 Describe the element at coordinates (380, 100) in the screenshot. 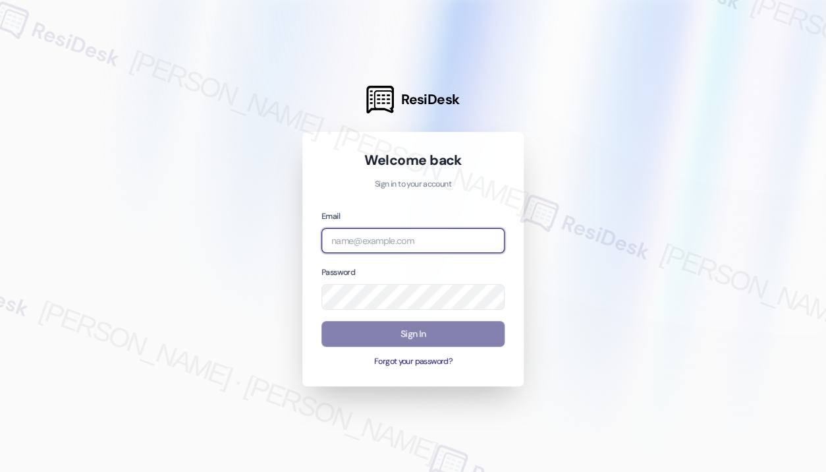

I see `img: ResiDesk Logo` at that location.